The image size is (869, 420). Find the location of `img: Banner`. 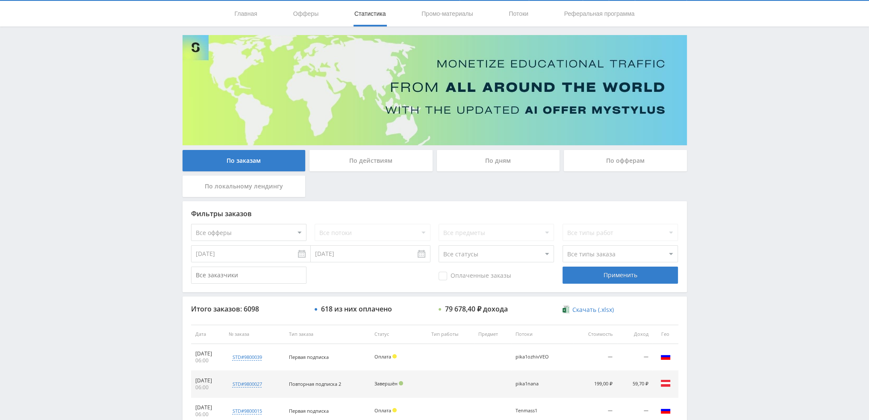

img: Banner is located at coordinates (435, 90).